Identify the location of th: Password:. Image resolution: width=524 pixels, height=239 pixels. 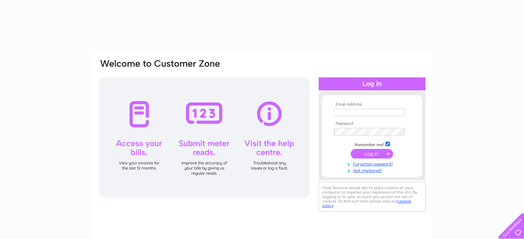
(372, 124).